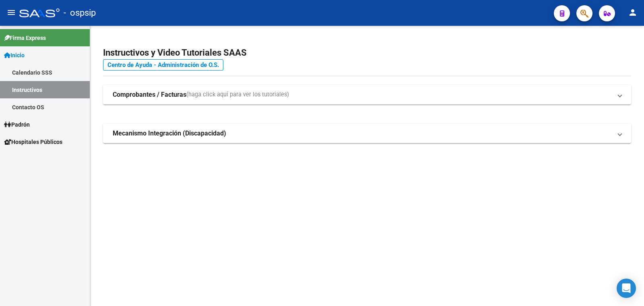 The height and width of the screenshot is (306, 644). Describe the element at coordinates (633, 13) in the screenshot. I see `mat-icon: person` at that location.